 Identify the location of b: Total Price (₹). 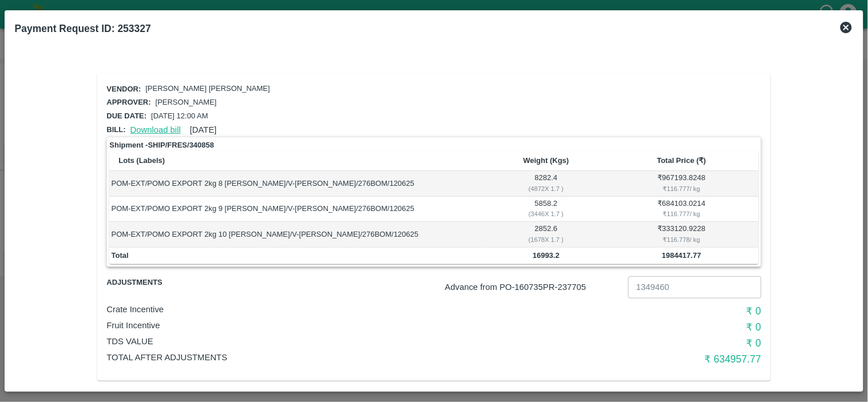
(682, 161).